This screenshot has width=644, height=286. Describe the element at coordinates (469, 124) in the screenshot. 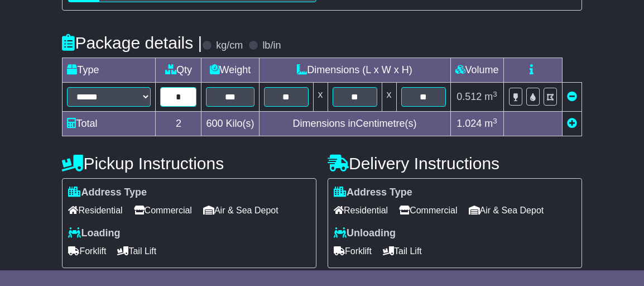

I see `span: 1.024` at that location.